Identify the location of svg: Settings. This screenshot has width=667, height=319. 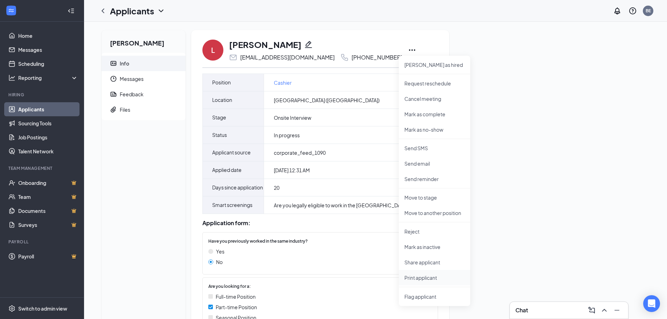
(12, 308).